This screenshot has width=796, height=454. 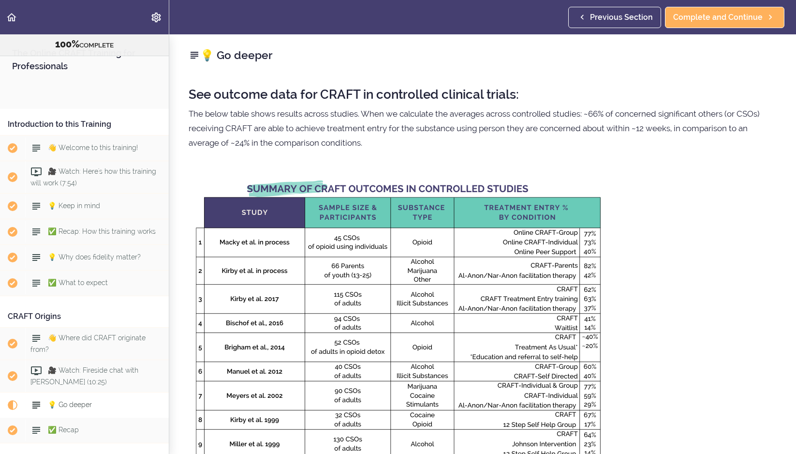 I want to click on span: 💡 Why does fidelity matter?, so click(x=94, y=257).